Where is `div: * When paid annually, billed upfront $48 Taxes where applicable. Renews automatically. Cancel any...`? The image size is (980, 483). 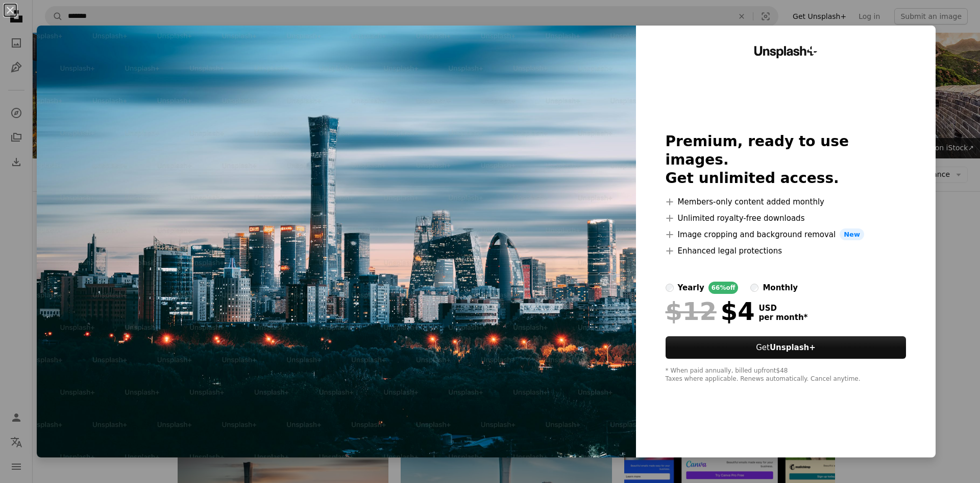 div: * When paid annually, billed upfront $48 Taxes where applicable. Renews automatically. Cancel any... is located at coordinates (787, 375).